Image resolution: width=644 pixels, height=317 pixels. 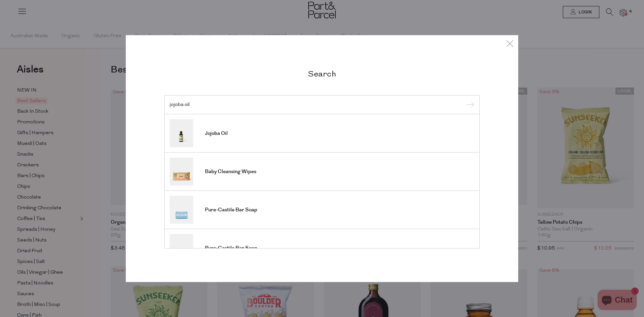 I want to click on a: Baby Cleansing Wipes, so click(x=322, y=172).